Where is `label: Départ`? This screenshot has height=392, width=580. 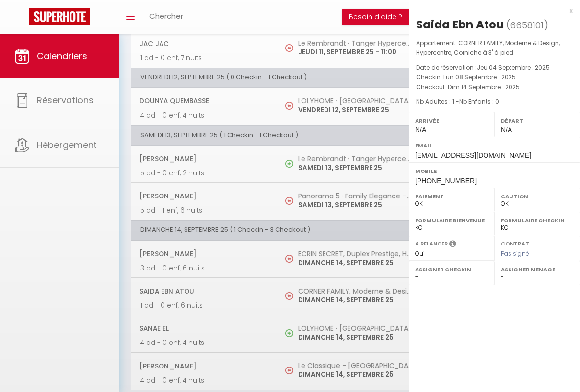
label: Départ is located at coordinates (537, 120).